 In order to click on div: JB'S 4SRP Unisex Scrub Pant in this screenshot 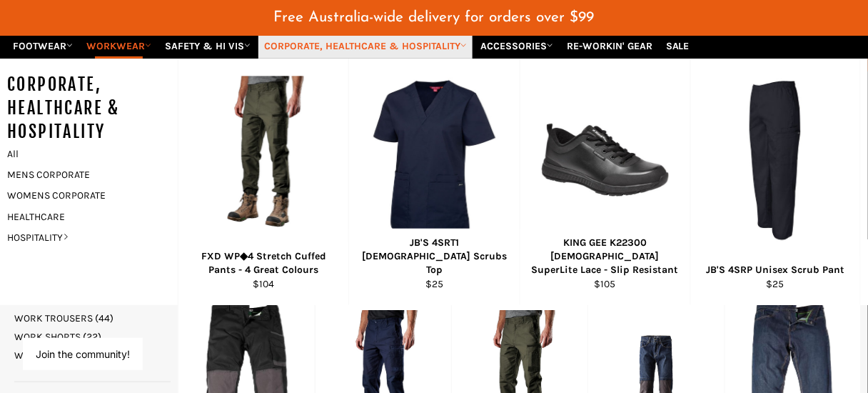, I will do `click(775, 269)`.